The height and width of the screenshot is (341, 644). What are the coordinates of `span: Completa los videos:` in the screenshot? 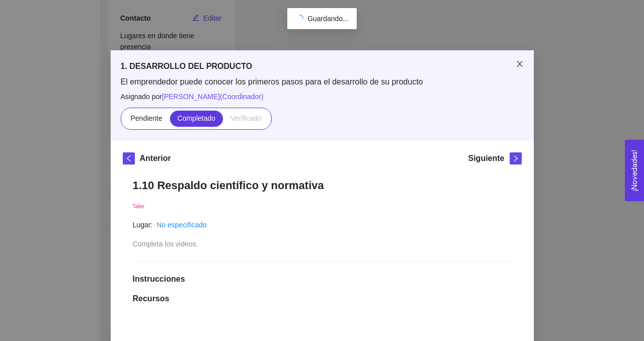 It's located at (165, 244).